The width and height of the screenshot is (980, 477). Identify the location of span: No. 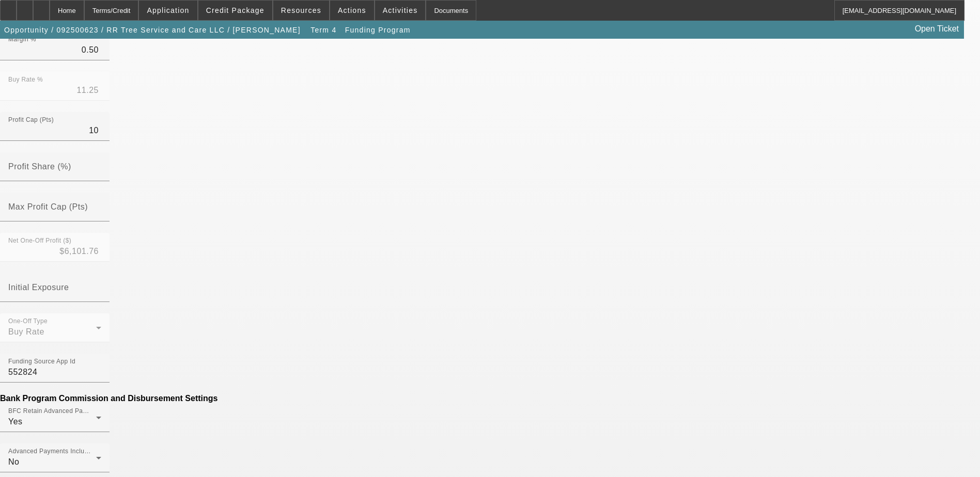
(13, 462).